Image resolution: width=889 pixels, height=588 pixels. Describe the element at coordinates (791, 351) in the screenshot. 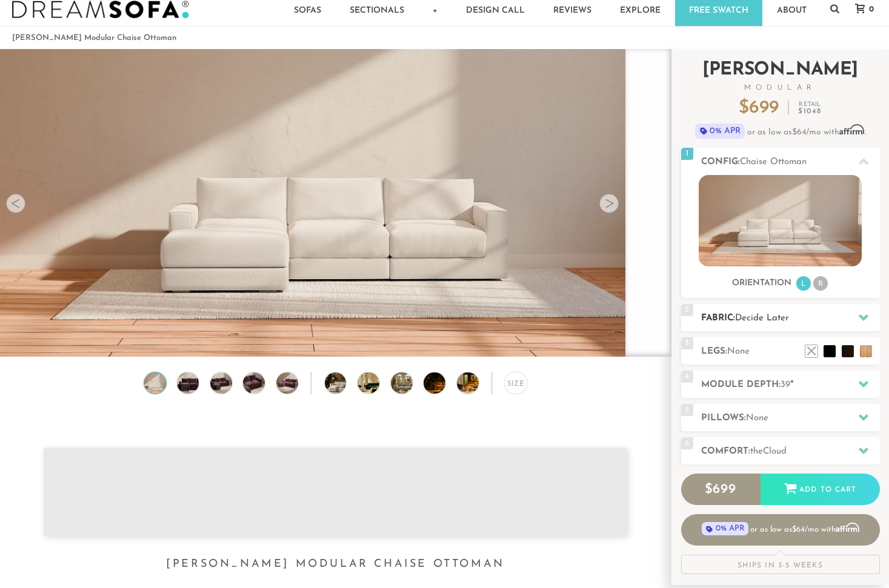

I see `h2: Legs:` at that location.